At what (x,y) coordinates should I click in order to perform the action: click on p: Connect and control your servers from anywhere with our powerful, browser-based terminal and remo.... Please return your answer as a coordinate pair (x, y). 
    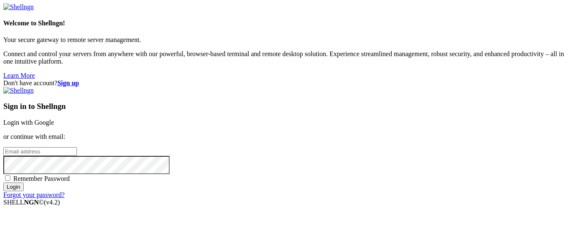
    Looking at the image, I should click on (284, 58).